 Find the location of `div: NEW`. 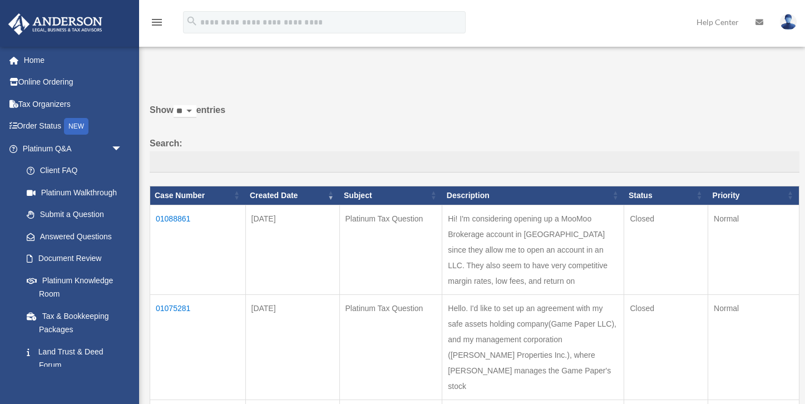

div: NEW is located at coordinates (76, 126).